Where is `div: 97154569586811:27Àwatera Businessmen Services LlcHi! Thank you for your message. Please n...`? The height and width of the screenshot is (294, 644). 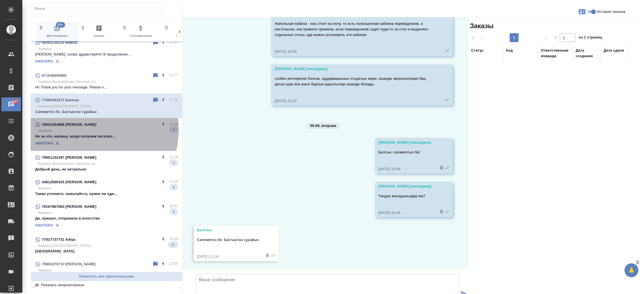
div: 97154569586811:27Àwatera Businessmen Services LlcHi! Thank you for your message. Please n... is located at coordinates (107, 81).